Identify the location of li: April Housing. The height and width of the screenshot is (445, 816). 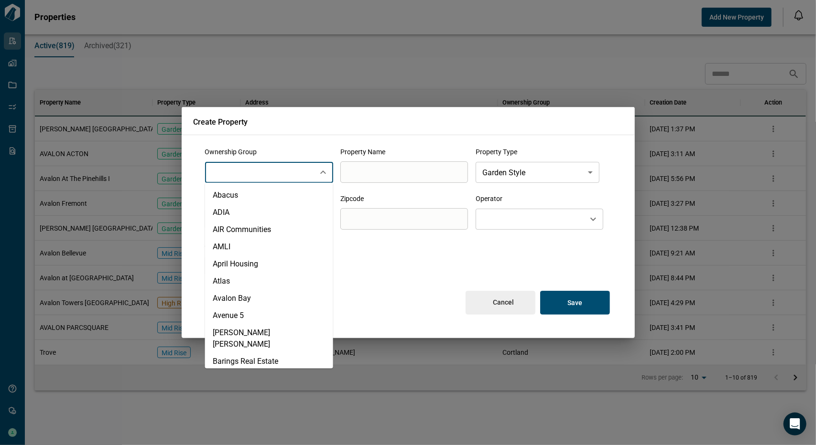
(269, 264).